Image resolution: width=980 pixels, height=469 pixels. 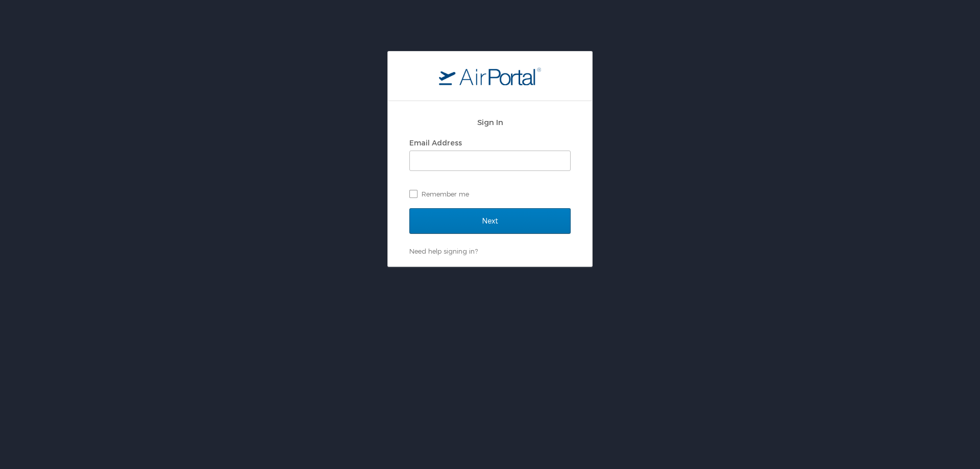 What do you see at coordinates (490, 221) in the screenshot?
I see `input: Next` at bounding box center [490, 221].